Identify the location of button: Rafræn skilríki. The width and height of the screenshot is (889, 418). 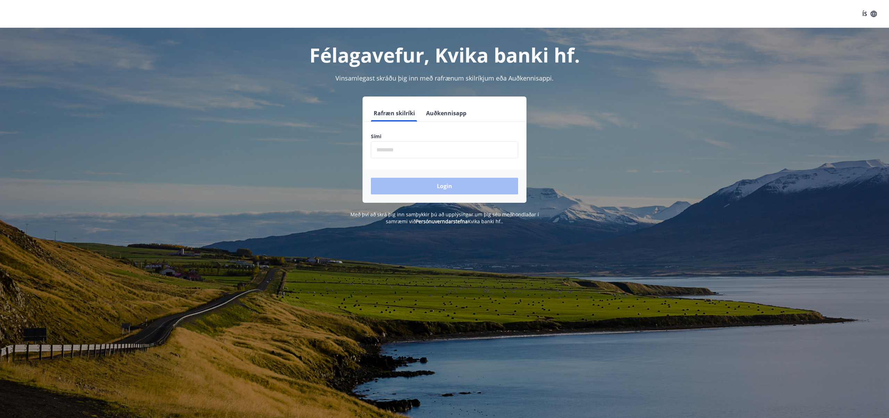
(394, 113).